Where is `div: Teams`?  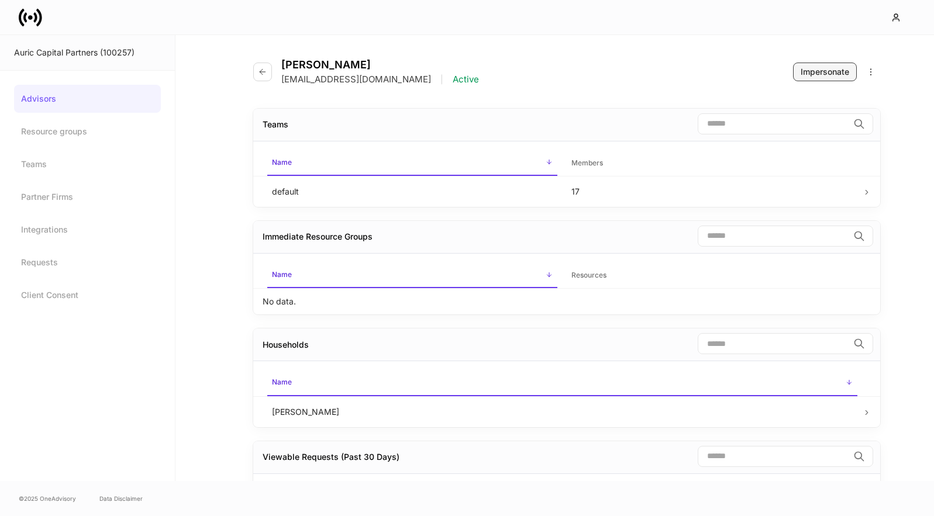
div: Teams is located at coordinates (275, 125).